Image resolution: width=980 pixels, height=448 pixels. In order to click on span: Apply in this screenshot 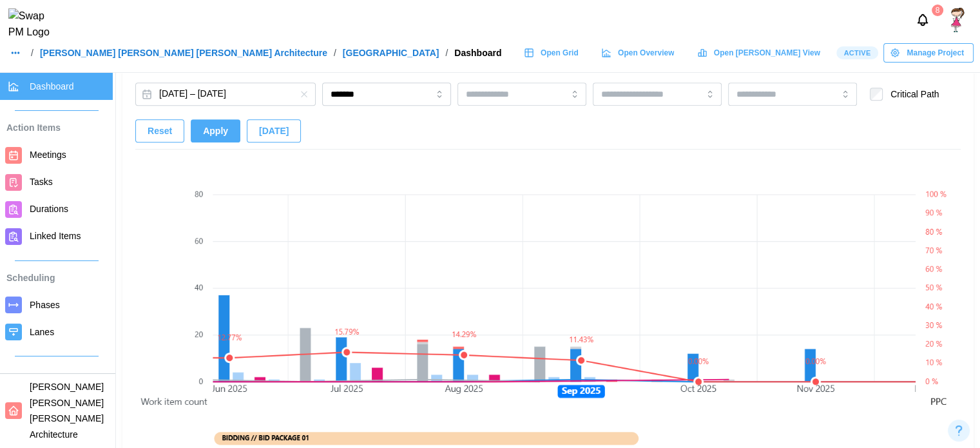, I will do `click(215, 131)`.